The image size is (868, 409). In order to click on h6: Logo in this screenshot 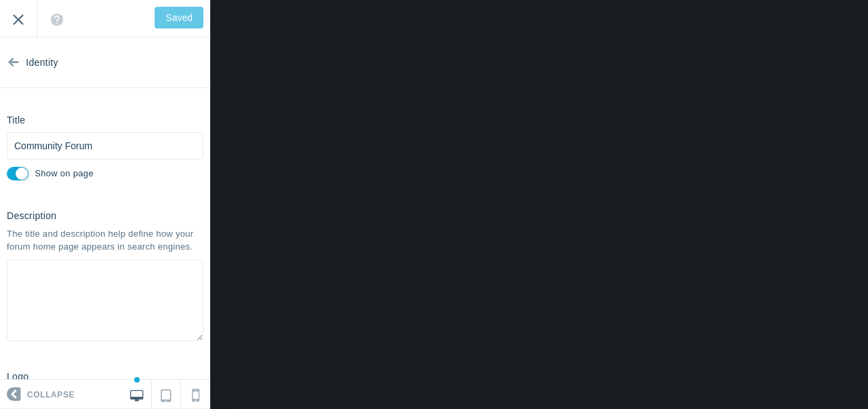, I will do `click(17, 376)`.